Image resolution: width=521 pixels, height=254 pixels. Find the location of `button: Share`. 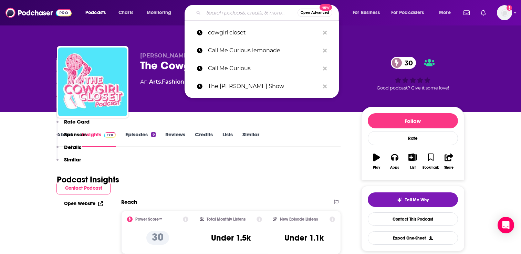

button: Share is located at coordinates (449, 162).